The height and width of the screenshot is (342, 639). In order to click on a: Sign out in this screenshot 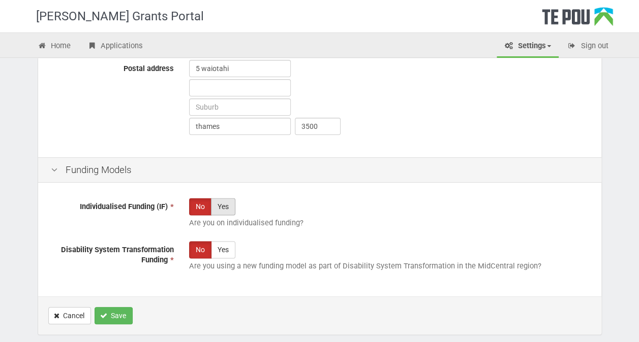, I will do `click(587, 47)`.